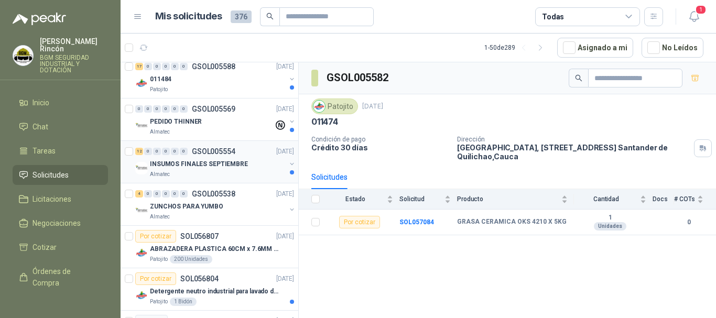  What do you see at coordinates (613, 199) in the screenshot?
I see `th: Cantidad` at bounding box center [613, 199].